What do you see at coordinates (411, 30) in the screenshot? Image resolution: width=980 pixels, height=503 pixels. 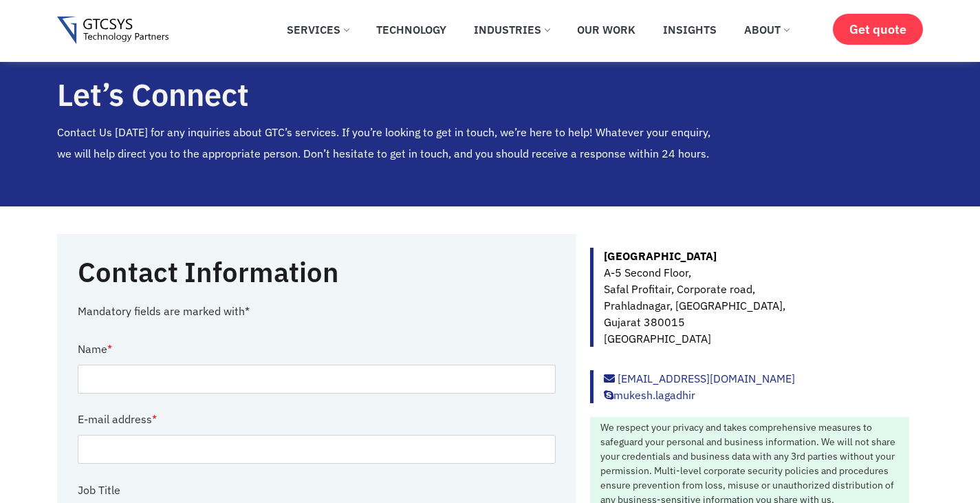 I see `a: Technology` at bounding box center [411, 30].